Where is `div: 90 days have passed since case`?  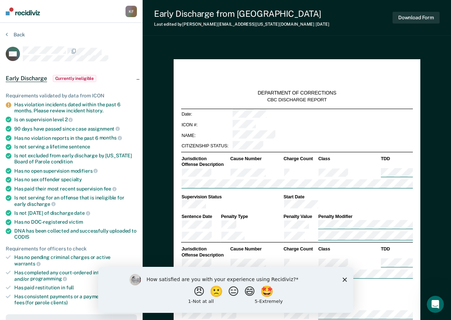 div: 90 days have passed since case is located at coordinates (76, 129).